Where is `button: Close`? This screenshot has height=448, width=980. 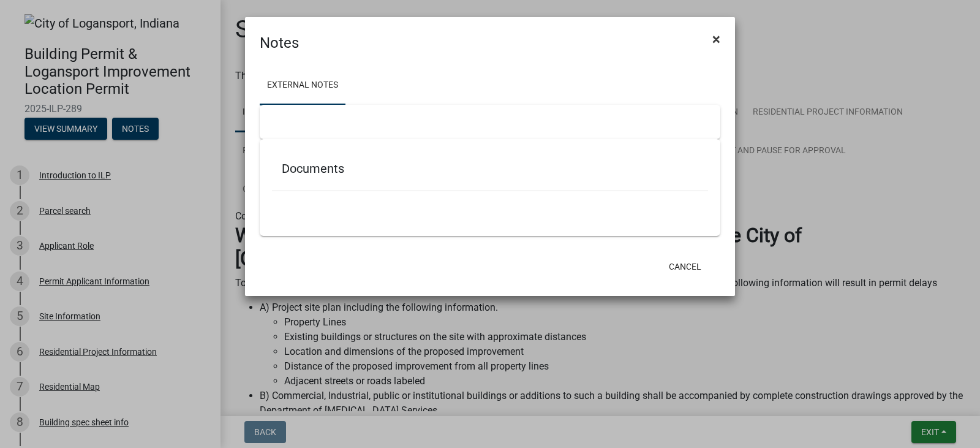
button: Close is located at coordinates (716, 39).